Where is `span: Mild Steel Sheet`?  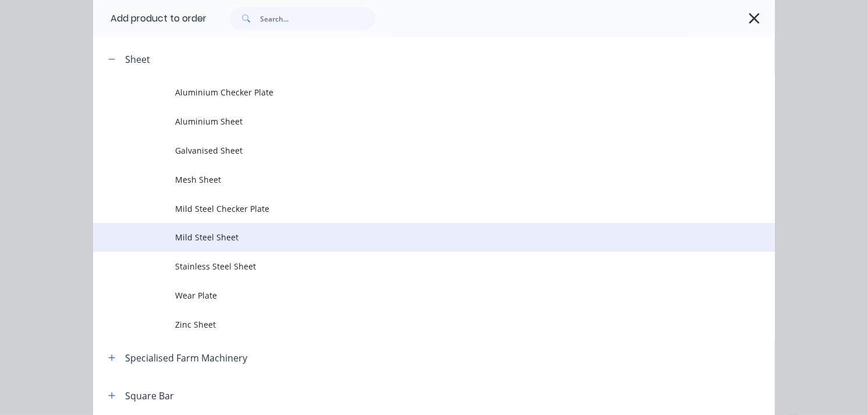
span: Mild Steel Sheet is located at coordinates (415, 237).